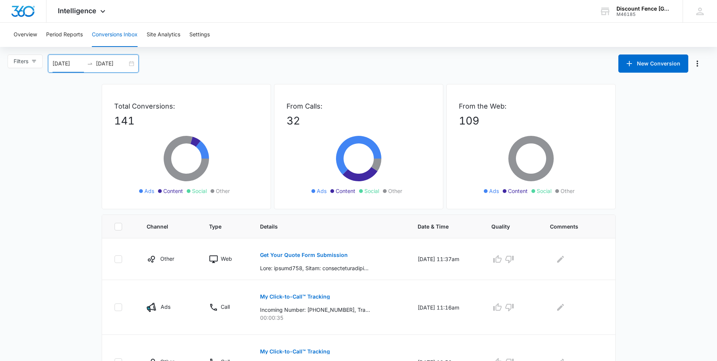 This screenshot has height=361, width=717. Describe the element at coordinates (644, 14) in the screenshot. I see `div: account id` at that location.